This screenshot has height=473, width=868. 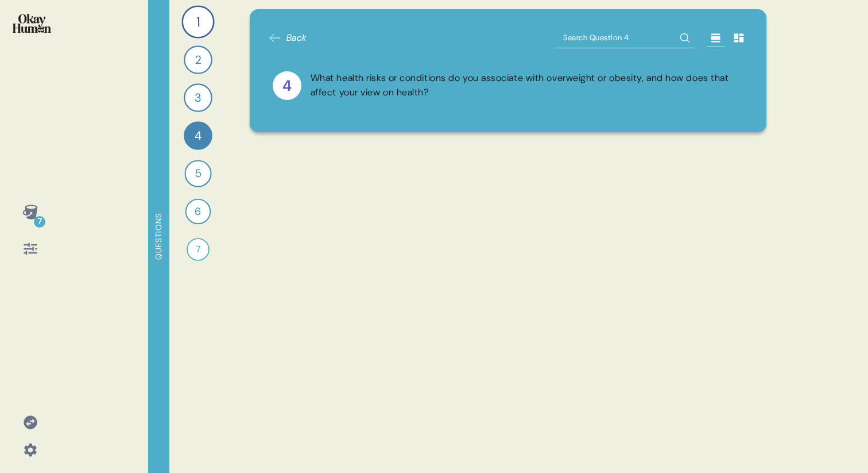 What do you see at coordinates (527, 86) in the screenshot?
I see `div: What health risks or conditions do you associate with overweight or obesity, and how does that af...` at bounding box center [527, 86].